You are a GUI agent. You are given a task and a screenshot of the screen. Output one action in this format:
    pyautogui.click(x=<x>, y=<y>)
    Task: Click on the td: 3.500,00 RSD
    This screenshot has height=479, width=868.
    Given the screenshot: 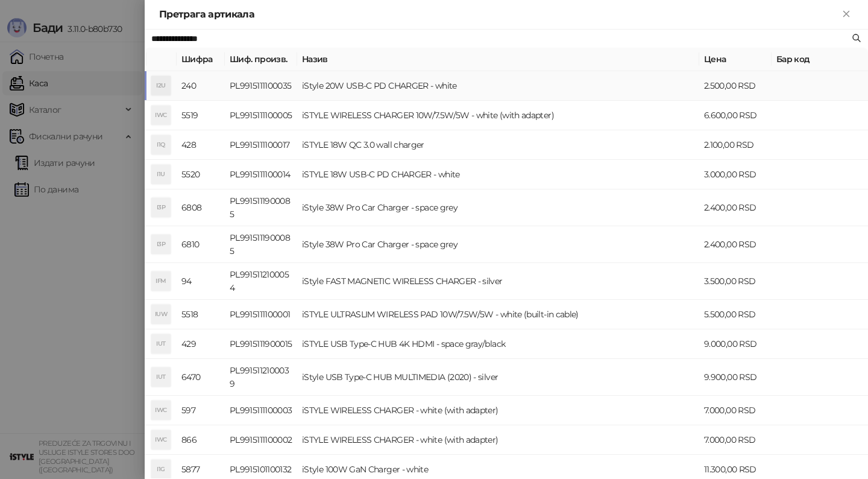 What is the action you would take?
    pyautogui.click(x=735, y=281)
    